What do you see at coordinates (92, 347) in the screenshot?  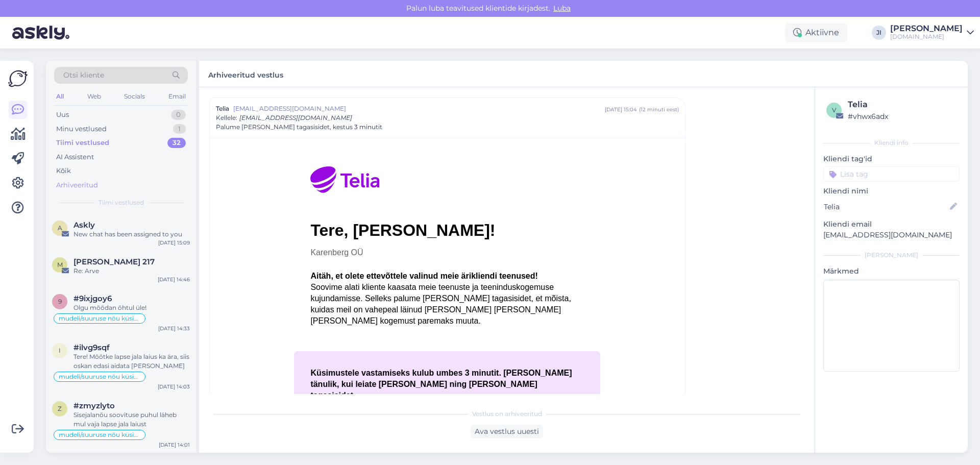 I see `span: #ilvg9sqf` at bounding box center [92, 347].